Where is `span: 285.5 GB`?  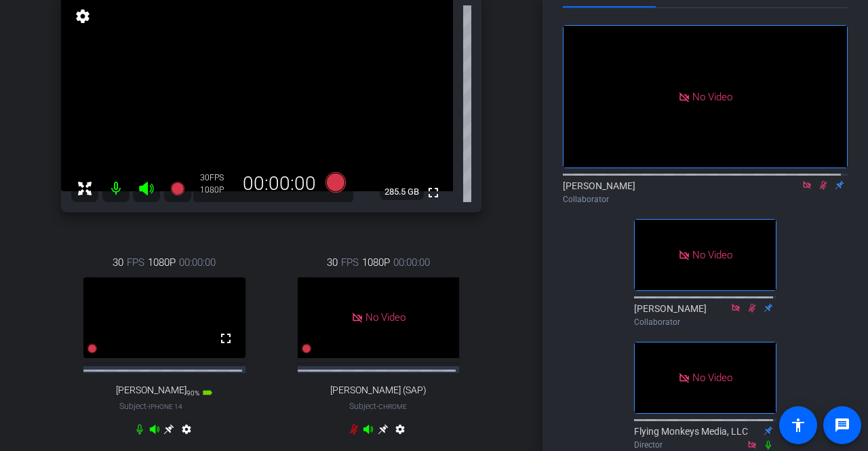
span: 285.5 GB is located at coordinates (402, 192).